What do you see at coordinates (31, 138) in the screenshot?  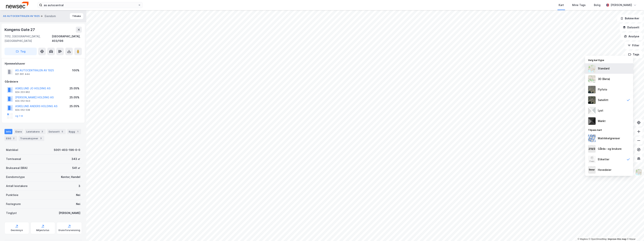 I see `div: Transaksjoner` at bounding box center [31, 138].